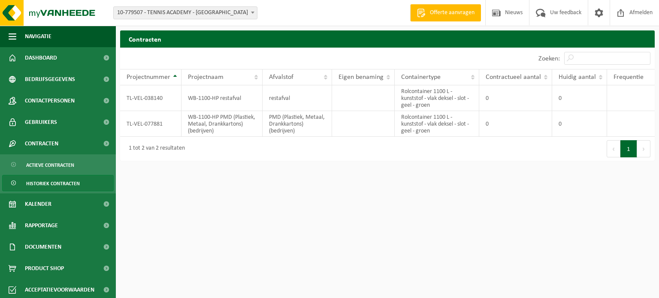  What do you see at coordinates (222, 98) in the screenshot?
I see `td: WB-1100-HP restafval` at bounding box center [222, 98].